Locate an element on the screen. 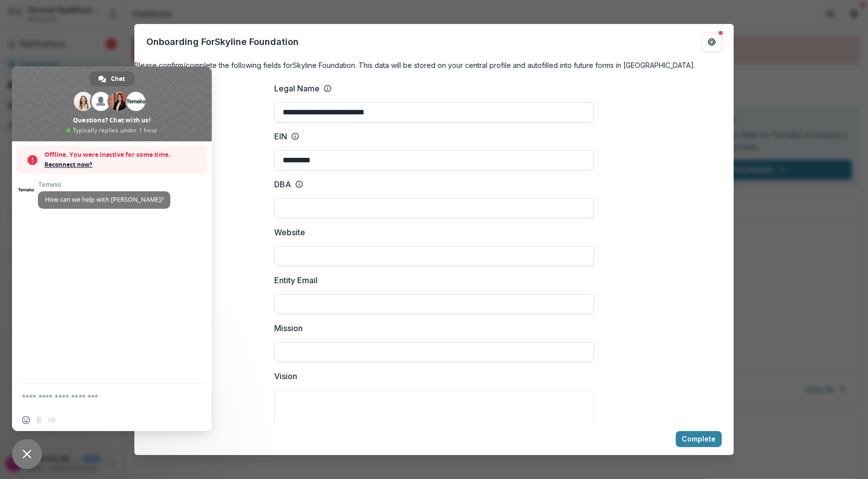 This screenshot has height=479, width=868. div: Chat is located at coordinates (112, 79).